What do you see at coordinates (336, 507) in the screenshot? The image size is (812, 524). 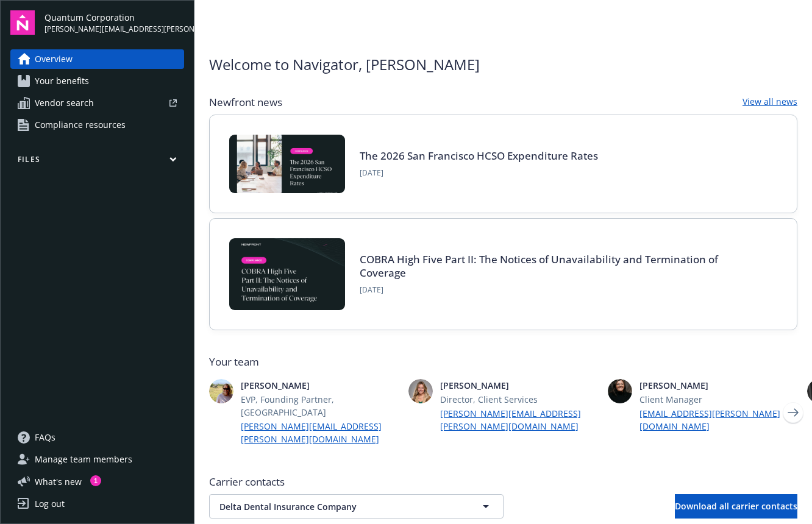 I see `span: Delta Dental Insurance Company` at bounding box center [336, 507].